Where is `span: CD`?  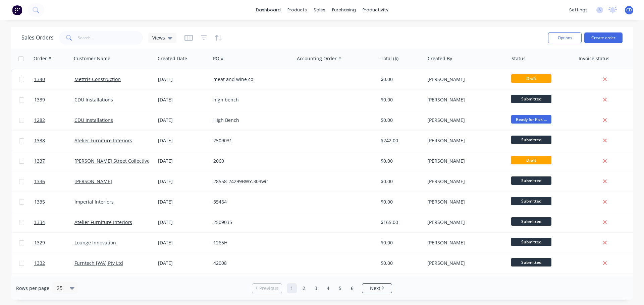 span: CD is located at coordinates (629, 10).